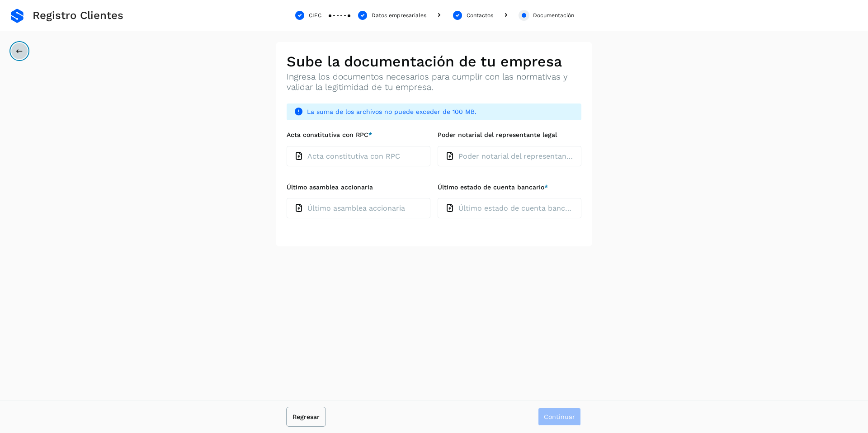 The height and width of the screenshot is (433, 868). What do you see at coordinates (509, 187) in the screenshot?
I see `label: Último estado de cuenta bancario` at bounding box center [509, 187].